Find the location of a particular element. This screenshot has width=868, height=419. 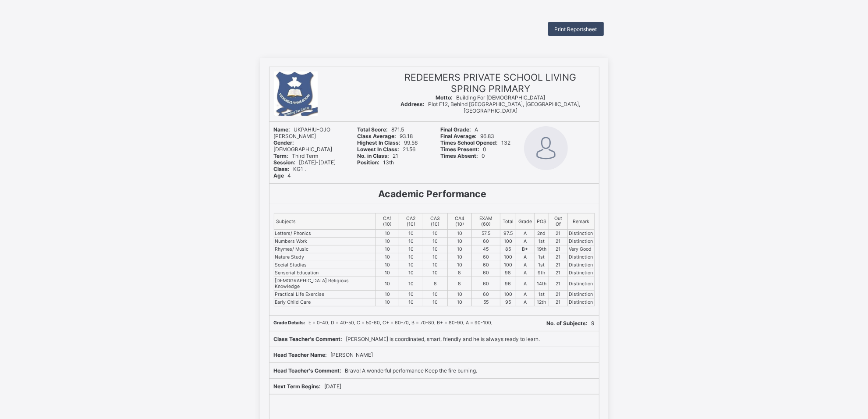

td: 95 is located at coordinates (507, 302).